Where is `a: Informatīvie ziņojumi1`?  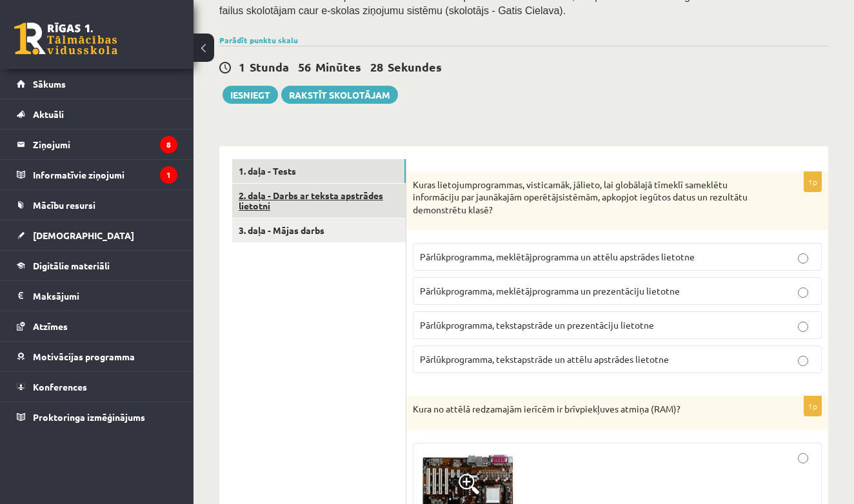 a: Informatīvie ziņojumi1 is located at coordinates (97, 175).